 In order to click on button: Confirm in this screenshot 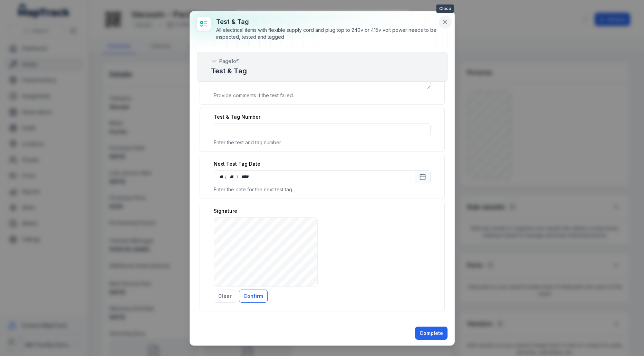, I will do `click(253, 296)`.